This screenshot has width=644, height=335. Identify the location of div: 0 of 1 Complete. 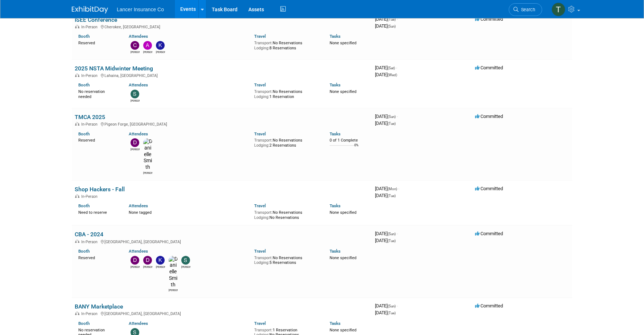
(349, 140).